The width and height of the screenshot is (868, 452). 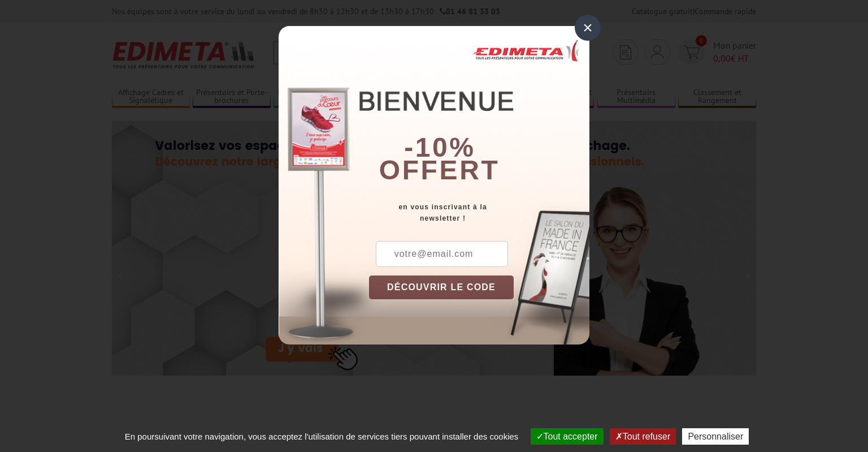 I want to click on span: En poursuivant votre navigation, vous acceptez l'utilisation de services tiers pouvant installer ..., so click(x=322, y=436).